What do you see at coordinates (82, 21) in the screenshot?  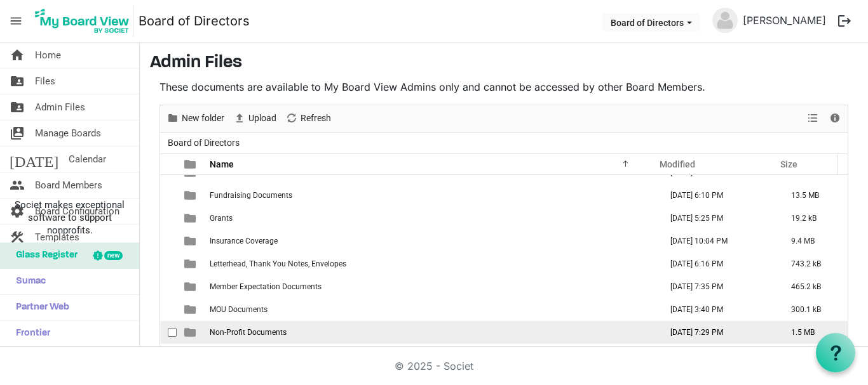 I see `img: My Board View Logo` at bounding box center [82, 21].